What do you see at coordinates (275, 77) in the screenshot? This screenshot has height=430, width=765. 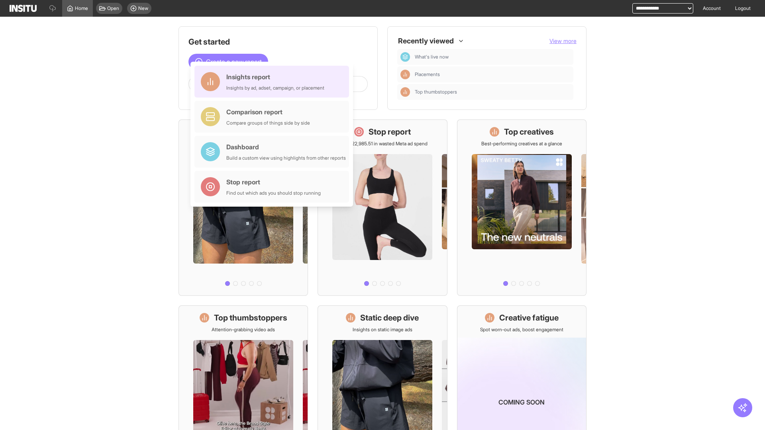 I see `div: Insights report` at bounding box center [275, 77].